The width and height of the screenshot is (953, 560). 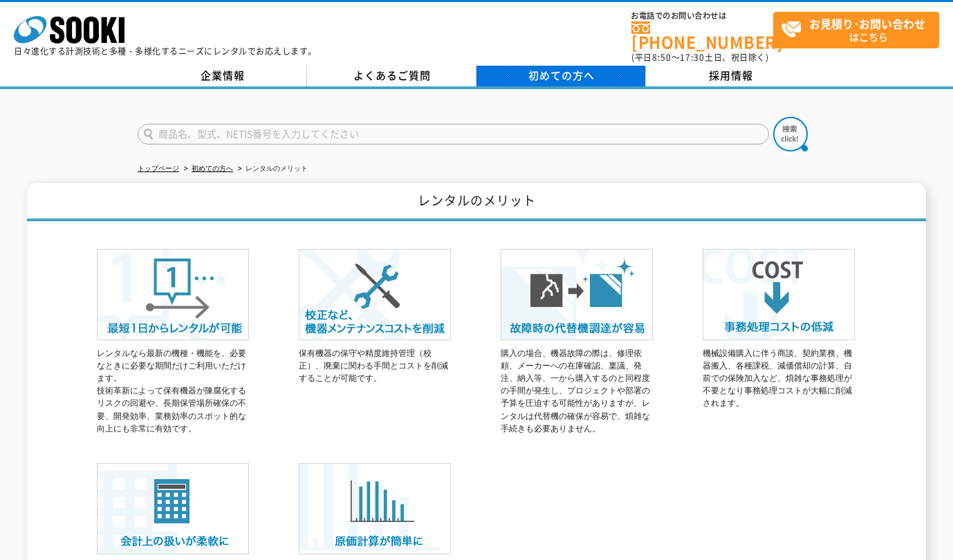 I want to click on p: 購入の場合、機器故障の際は、修理依頼、メーカーへの在庫確認、稟議、発注、納入等、一から購入するのと同程度の手間が発生し、プロジェクトや部署の予算を圧迫する可能性がありますが、レンタルは代替機の確..., so click(x=577, y=391).